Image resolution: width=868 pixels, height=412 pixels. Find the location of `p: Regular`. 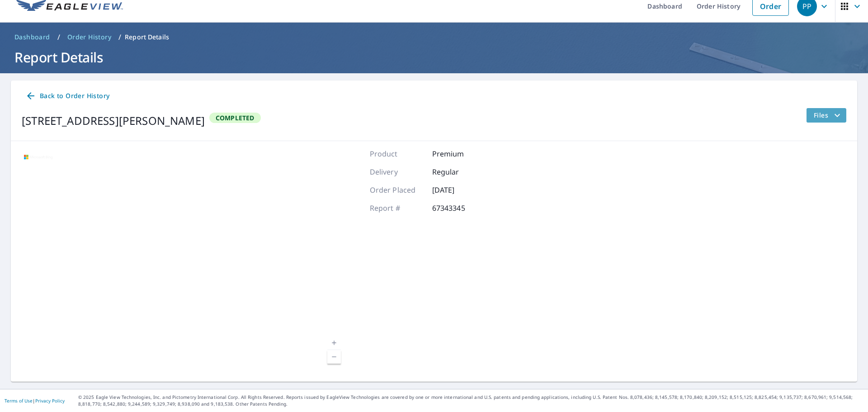

p: Regular is located at coordinates (459, 172).